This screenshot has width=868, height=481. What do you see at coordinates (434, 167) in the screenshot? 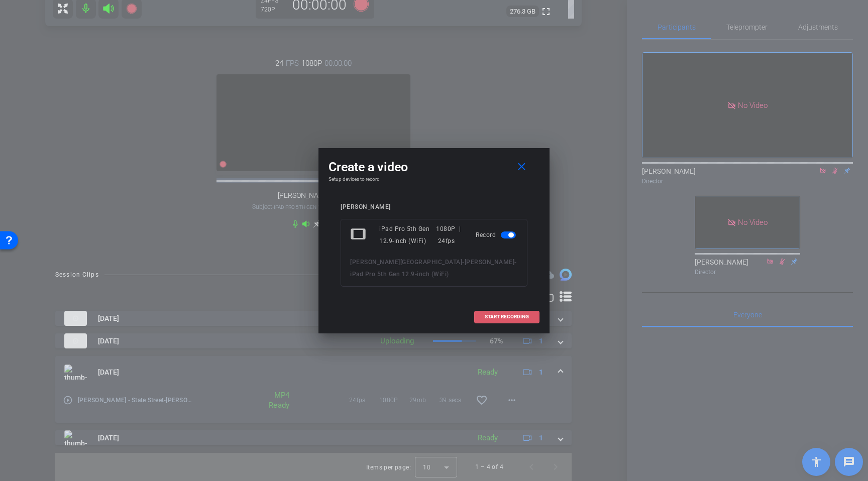
I see `div: Create a video` at bounding box center [434, 167].